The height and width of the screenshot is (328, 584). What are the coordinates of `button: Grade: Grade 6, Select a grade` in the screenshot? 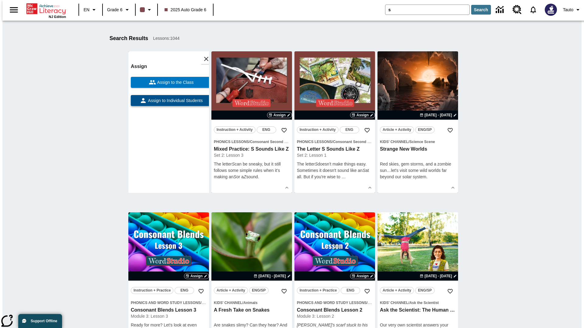 It's located at (119, 10).